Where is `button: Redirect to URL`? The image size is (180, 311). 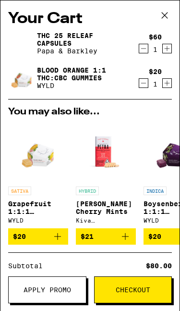 button: Redirect to URL is located at coordinates (81, 68).